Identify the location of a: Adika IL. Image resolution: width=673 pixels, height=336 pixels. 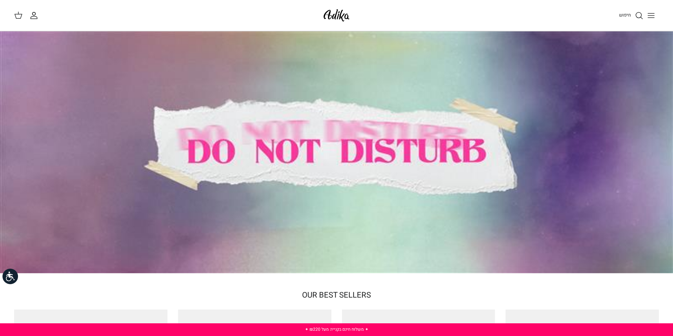
(336, 15).